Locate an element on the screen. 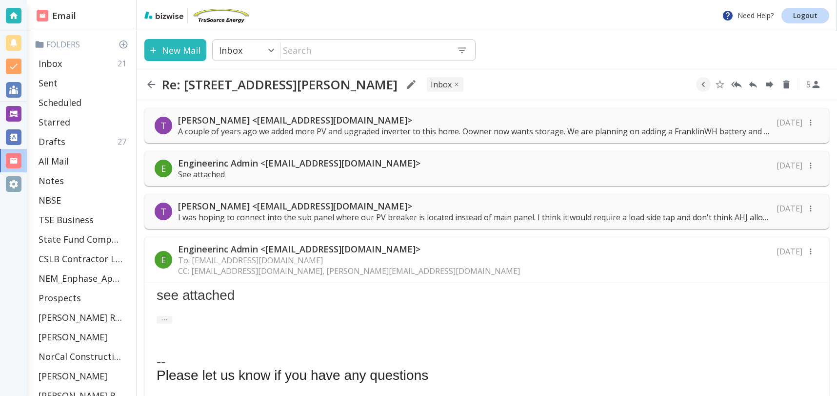  button: Reply All is located at coordinates (737, 84).